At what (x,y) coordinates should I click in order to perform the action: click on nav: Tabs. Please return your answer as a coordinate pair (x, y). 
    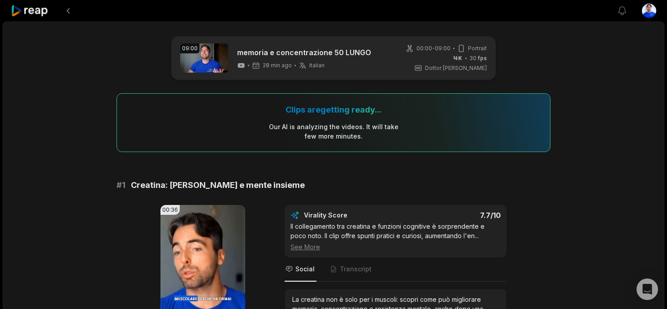
    Looking at the image, I should click on (396, 270).